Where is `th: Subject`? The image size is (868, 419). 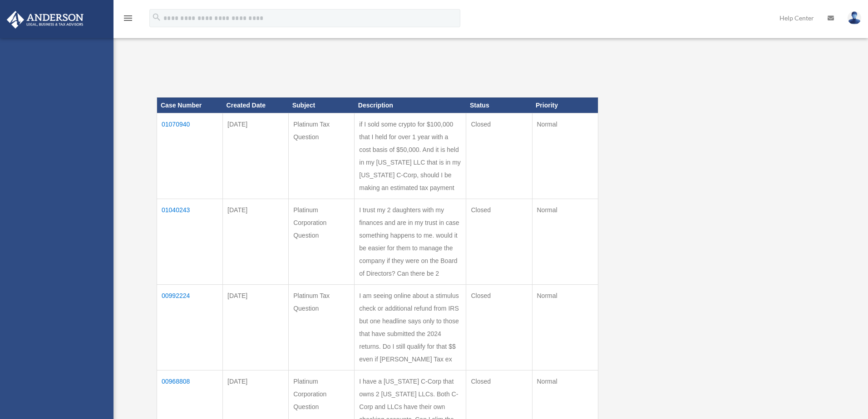 th: Subject is located at coordinates (322, 105).